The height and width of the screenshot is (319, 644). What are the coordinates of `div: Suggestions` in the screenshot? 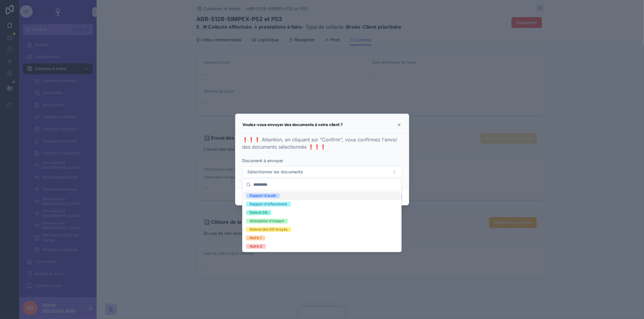 It's located at (322, 221).